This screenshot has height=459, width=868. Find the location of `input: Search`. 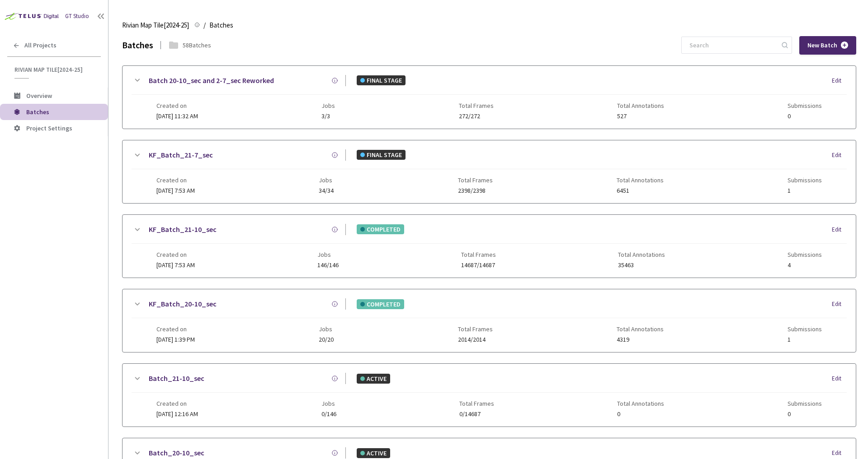

input: Search is located at coordinates (732, 45).